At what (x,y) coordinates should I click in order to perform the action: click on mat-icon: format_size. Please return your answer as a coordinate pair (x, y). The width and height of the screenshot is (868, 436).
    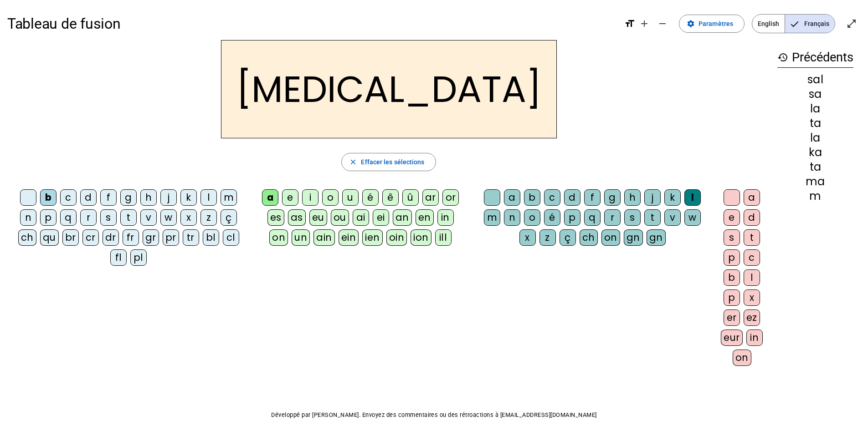
    Looking at the image, I should click on (630, 24).